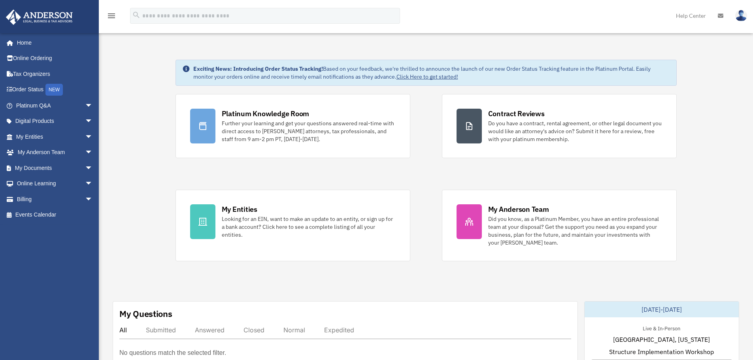 The height and width of the screenshot is (360, 753). Describe the element at coordinates (55, 199) in the screenshot. I see `a: Billingarrow_drop_down` at that location.